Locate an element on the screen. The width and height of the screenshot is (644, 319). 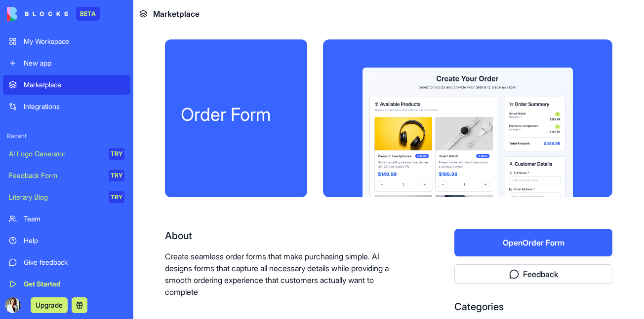
a: OpenOrder Form is located at coordinates (533, 243).